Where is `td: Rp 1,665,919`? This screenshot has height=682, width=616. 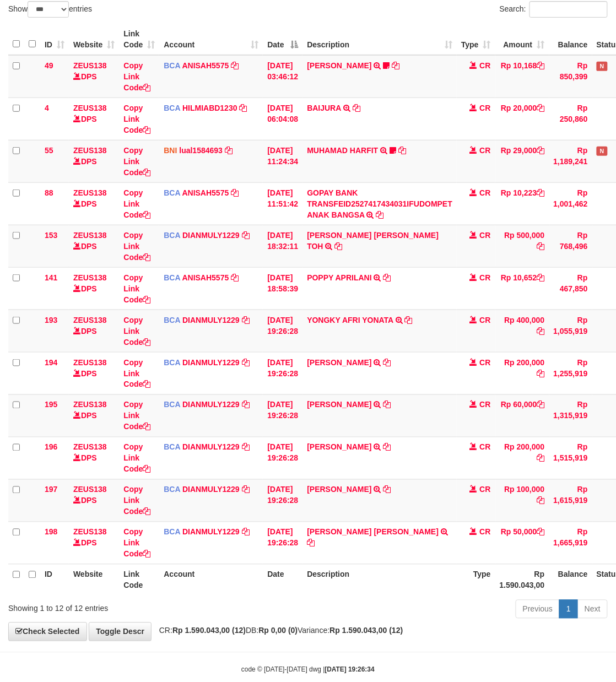 td: Rp 1,665,919 is located at coordinates (571, 542).